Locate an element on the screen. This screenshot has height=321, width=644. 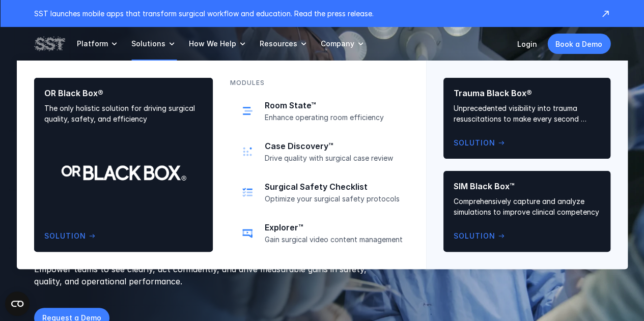
a: Login is located at coordinates (527, 44).